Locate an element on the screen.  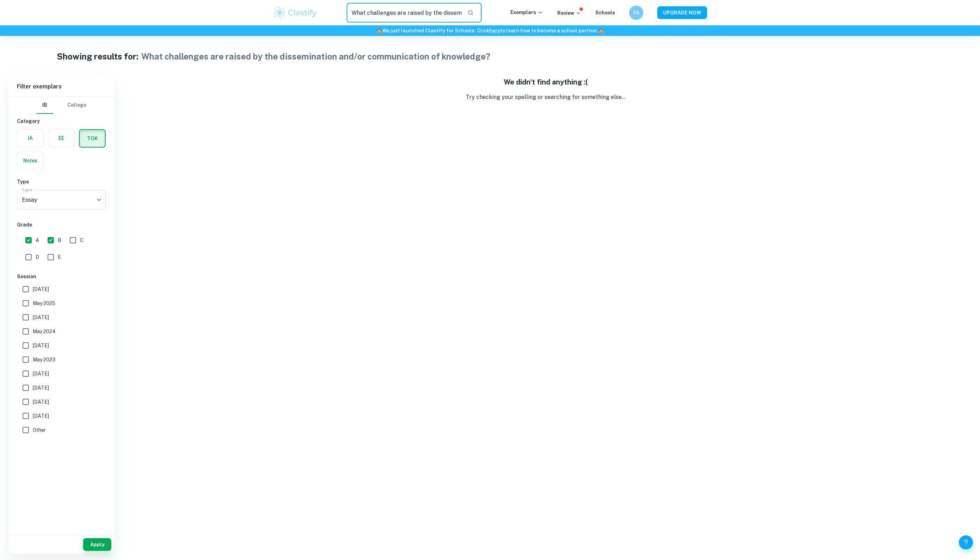
span: May 2025 is located at coordinates (44, 303).